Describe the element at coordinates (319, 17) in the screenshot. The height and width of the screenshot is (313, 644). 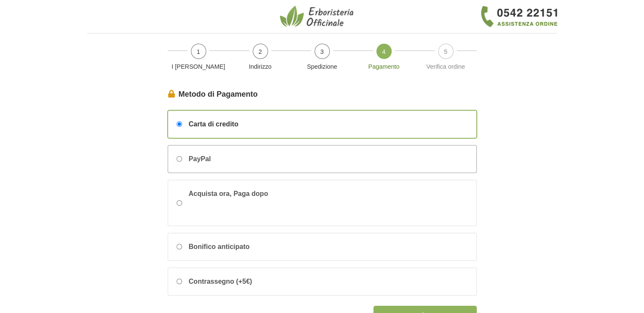
I see `img: Erboristeria Officinale` at that location.